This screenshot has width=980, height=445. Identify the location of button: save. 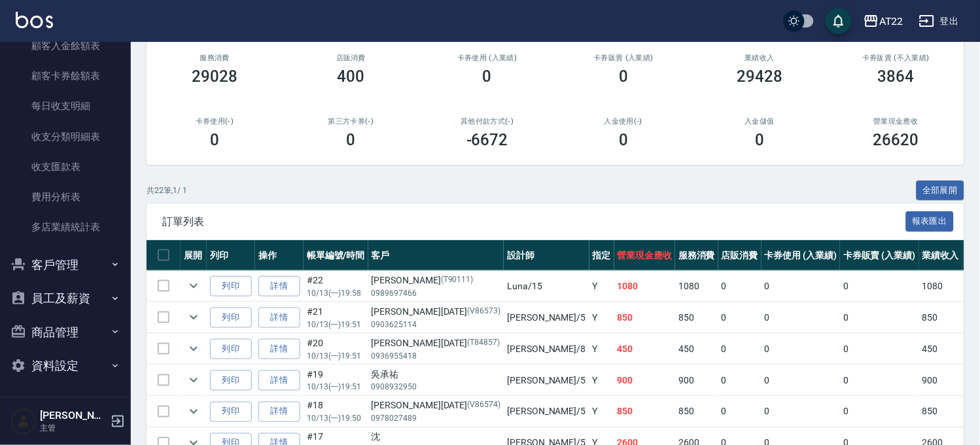
(838, 21).